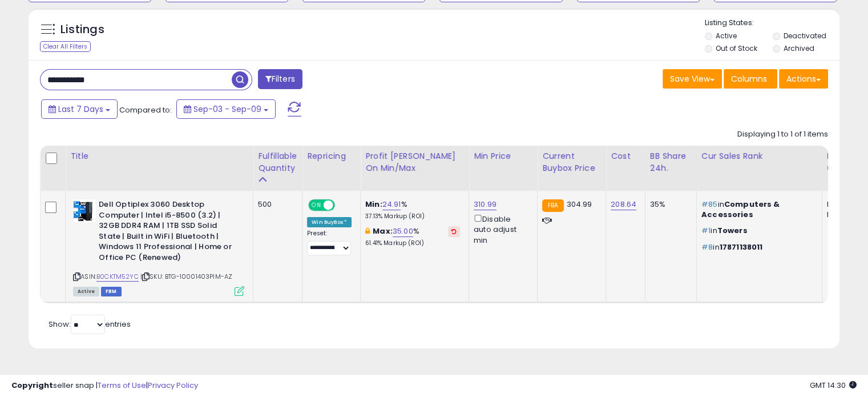 The image size is (868, 397). Describe the element at coordinates (278, 162) in the screenshot. I see `div: Fulfillable Quantity` at that location.